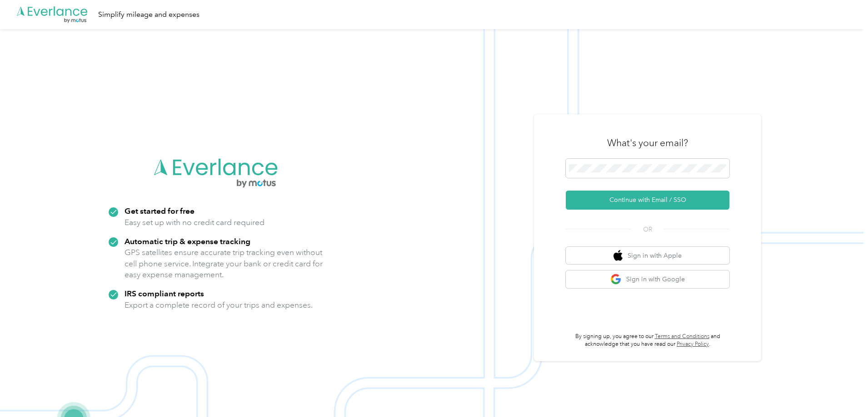  What do you see at coordinates (647, 200) in the screenshot?
I see `button: Continue with Email / SSO` at bounding box center [647, 200].